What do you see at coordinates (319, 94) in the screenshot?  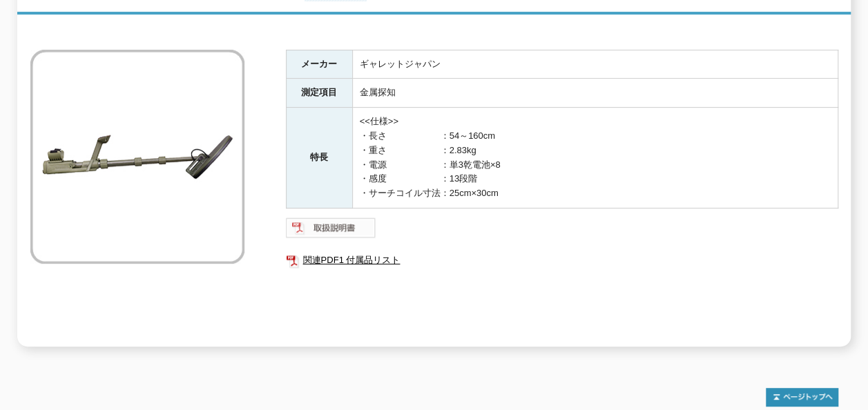 I see `th: 測定項目` at bounding box center [319, 94].